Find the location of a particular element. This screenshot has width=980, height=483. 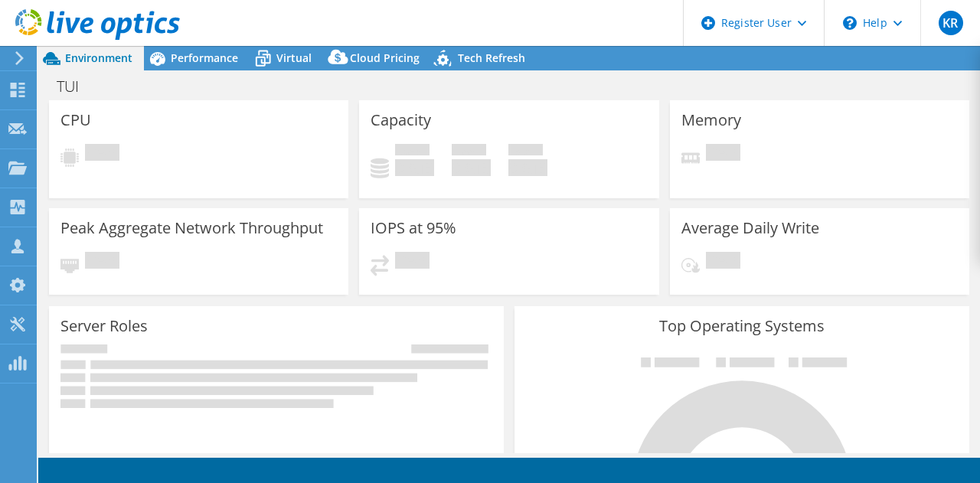

span: Used is located at coordinates (412, 151).